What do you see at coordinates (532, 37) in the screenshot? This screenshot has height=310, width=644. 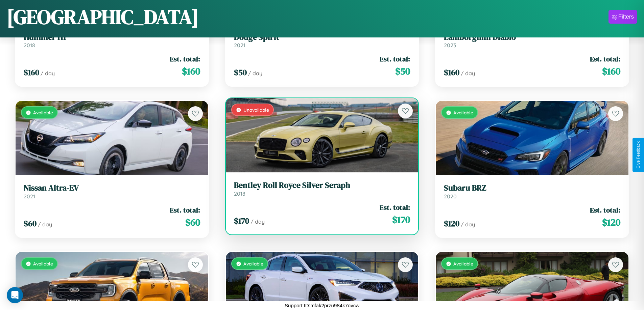 I see `h3: Lamborghini Diablo` at bounding box center [532, 37].